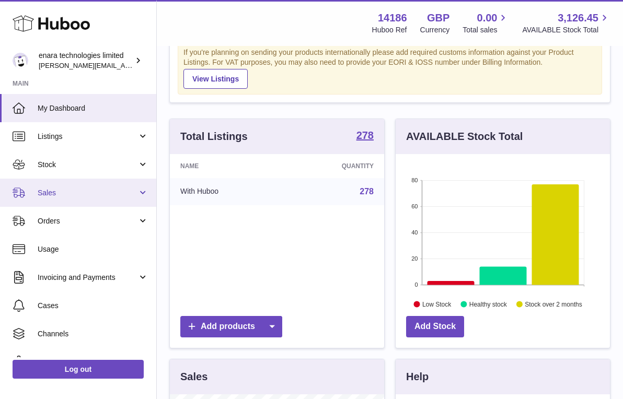  Describe the element at coordinates (78, 370) in the screenshot. I see `a: Log out` at that location.